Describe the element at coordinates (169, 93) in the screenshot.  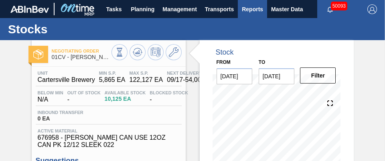
I see `span: Blocked Stock` at that location.